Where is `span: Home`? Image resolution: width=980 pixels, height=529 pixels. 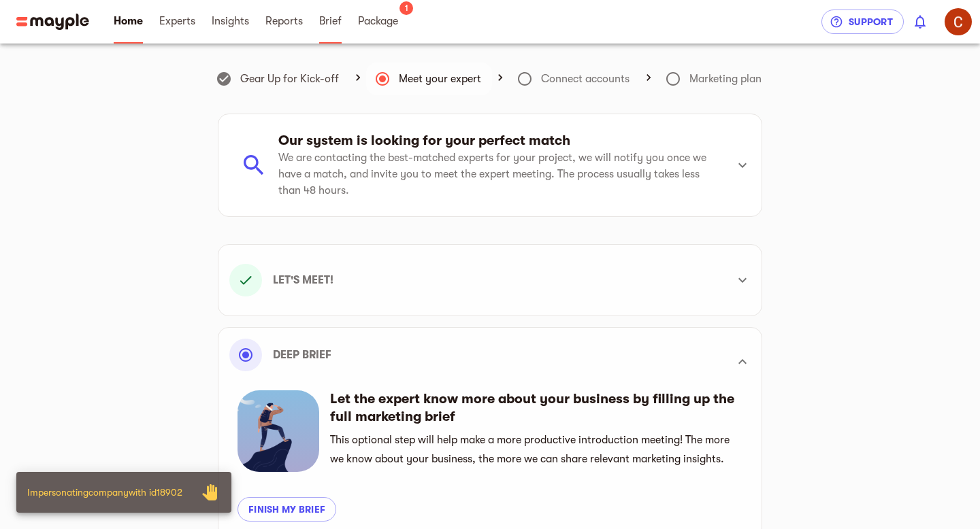 span: Home is located at coordinates (128, 21).